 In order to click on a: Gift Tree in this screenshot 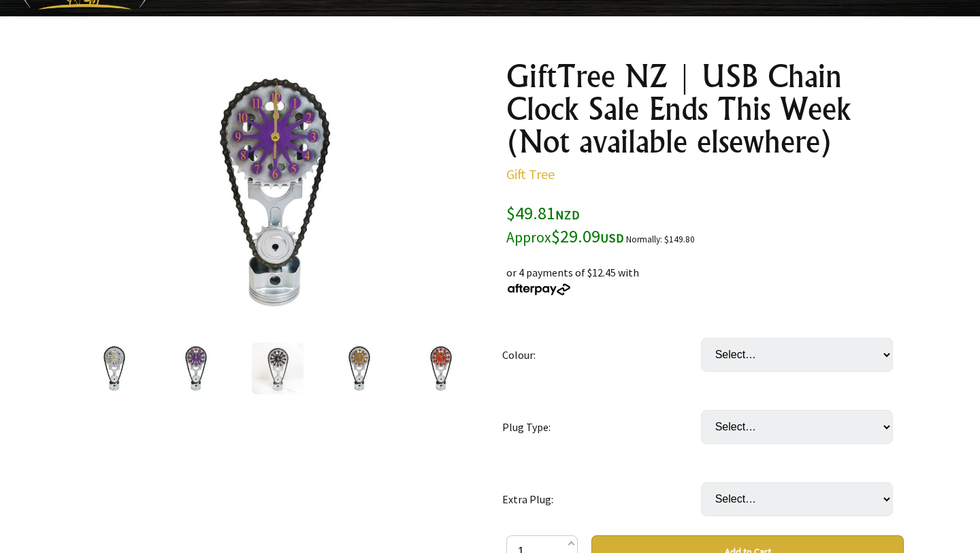, I will do `click(530, 174)`.